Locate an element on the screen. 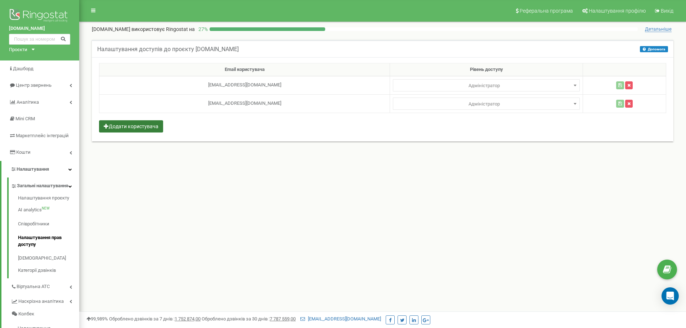 The image size is (686, 328). span: Налаштування профілю is located at coordinates (618, 11).